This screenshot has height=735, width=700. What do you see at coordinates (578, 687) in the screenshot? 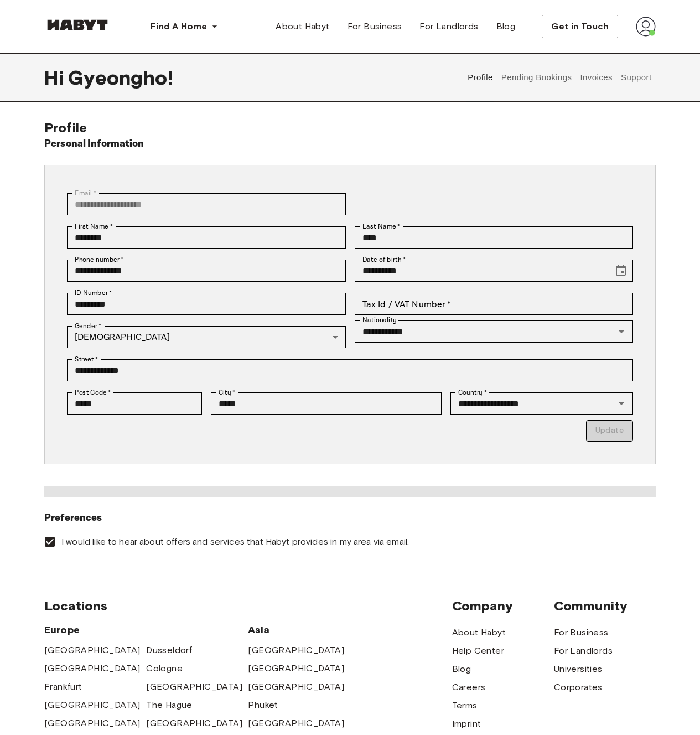
I see `span: Corporates` at bounding box center [578, 687].